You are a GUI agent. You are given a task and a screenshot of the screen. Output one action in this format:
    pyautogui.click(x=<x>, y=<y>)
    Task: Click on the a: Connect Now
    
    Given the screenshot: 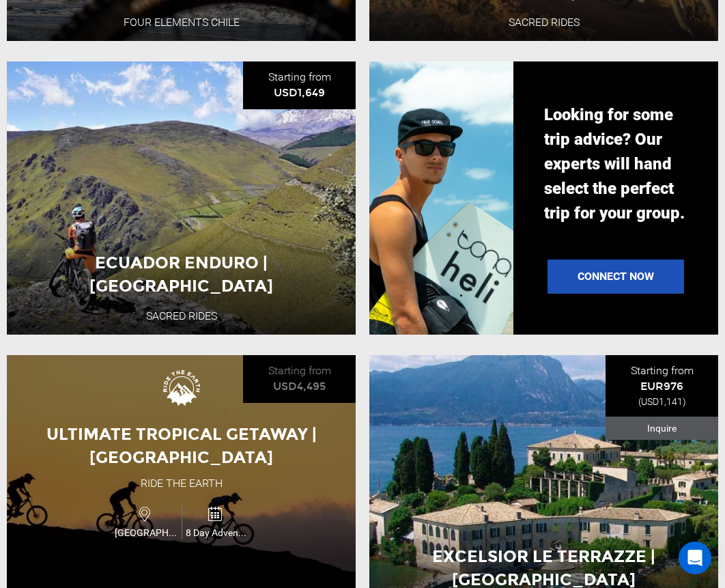 What is the action you would take?
    pyautogui.click(x=616, y=276)
    